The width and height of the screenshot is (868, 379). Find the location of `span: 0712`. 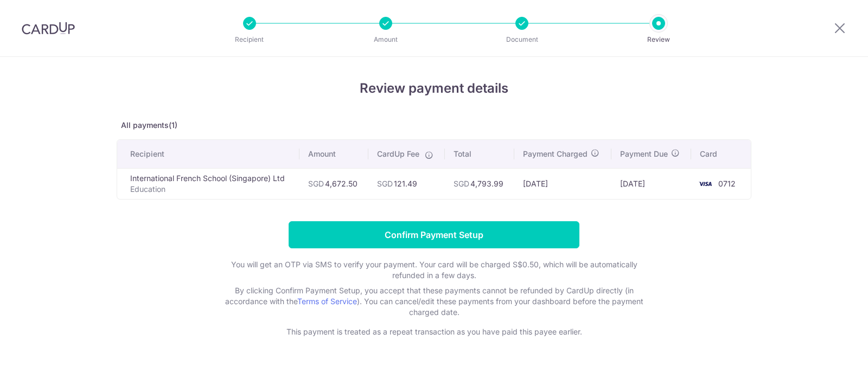

span: 0712 is located at coordinates (727, 184).